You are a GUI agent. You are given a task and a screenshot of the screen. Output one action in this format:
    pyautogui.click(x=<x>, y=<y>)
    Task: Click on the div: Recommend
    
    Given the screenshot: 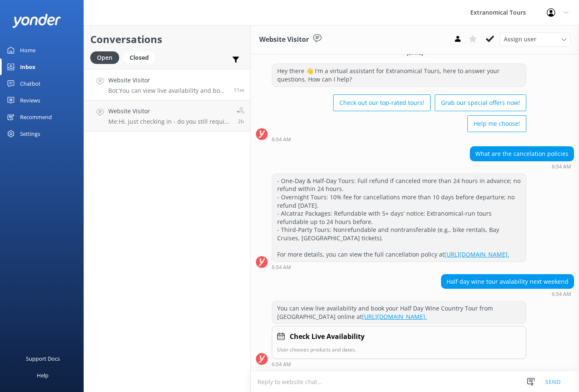 What is the action you would take?
    pyautogui.click(x=36, y=117)
    